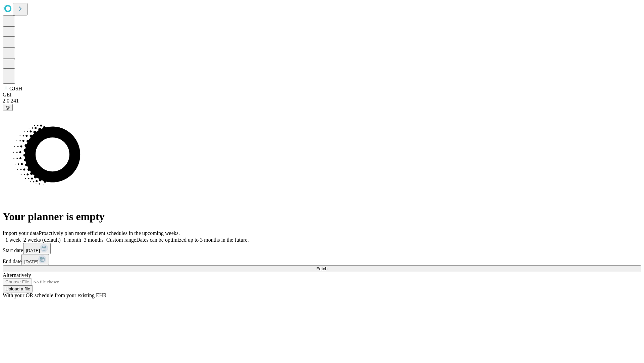 The width and height of the screenshot is (644, 363). What do you see at coordinates (72, 239) in the screenshot?
I see `span: 1 month` at bounding box center [72, 239].